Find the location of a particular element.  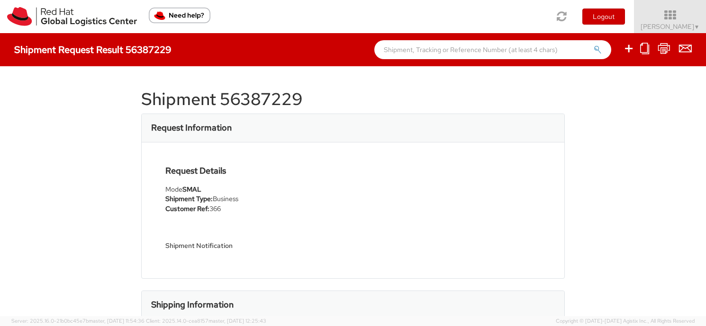

h4: Request Details is located at coordinates (255, 171).